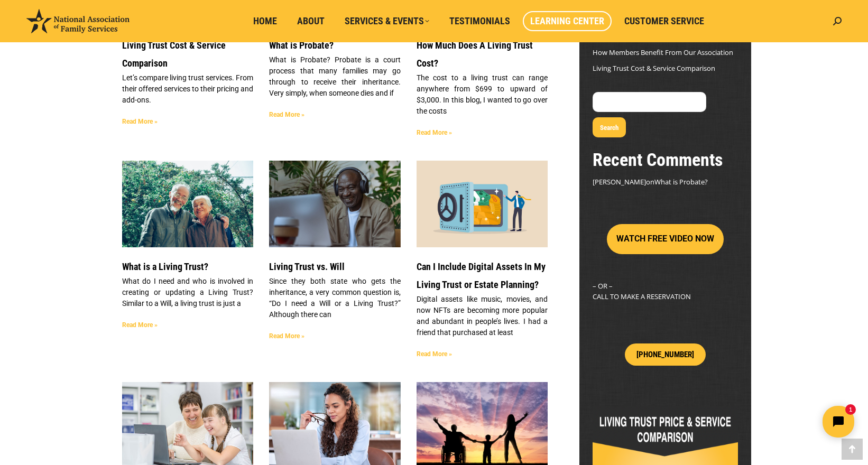  I want to click on p: Digital assets like music, movies, and now NFTs are becoming more popular and abundant in people’..., so click(482, 316).